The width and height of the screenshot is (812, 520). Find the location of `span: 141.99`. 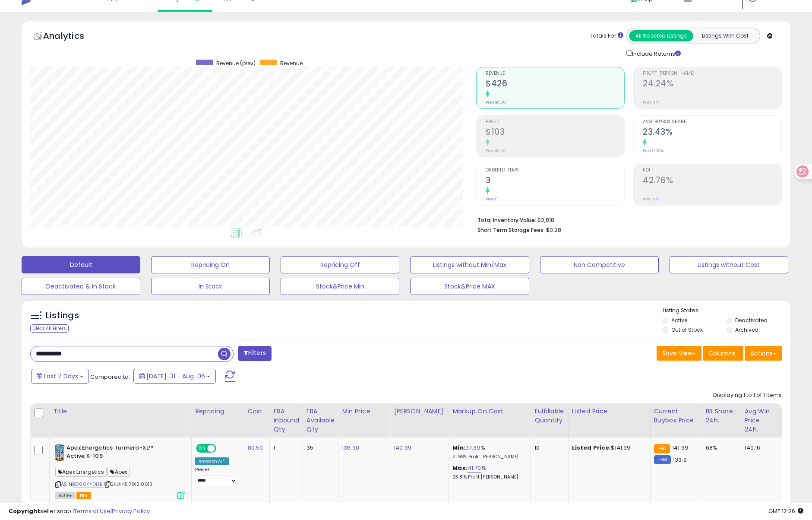

span: 141.99 is located at coordinates (680, 447).